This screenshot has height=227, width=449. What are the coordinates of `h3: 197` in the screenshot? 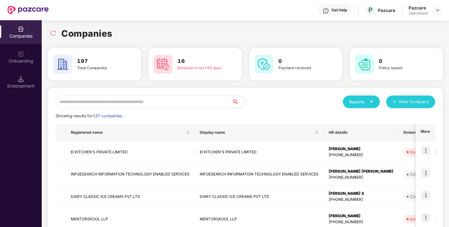 It's located at (100, 61).